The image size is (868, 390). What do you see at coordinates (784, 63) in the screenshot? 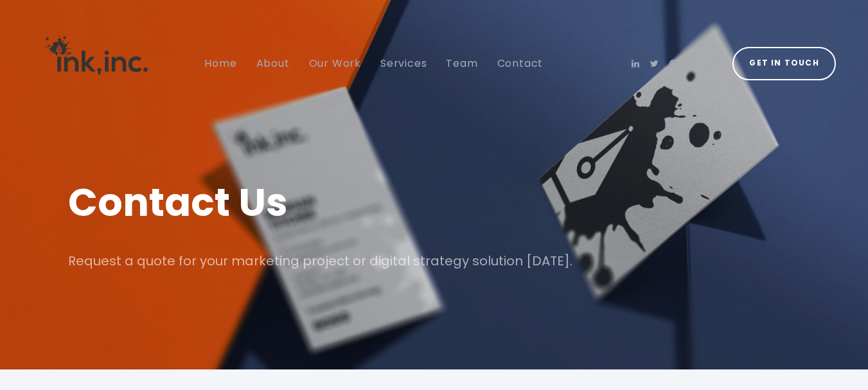
I see `span: Get in Touch` at bounding box center [784, 63].